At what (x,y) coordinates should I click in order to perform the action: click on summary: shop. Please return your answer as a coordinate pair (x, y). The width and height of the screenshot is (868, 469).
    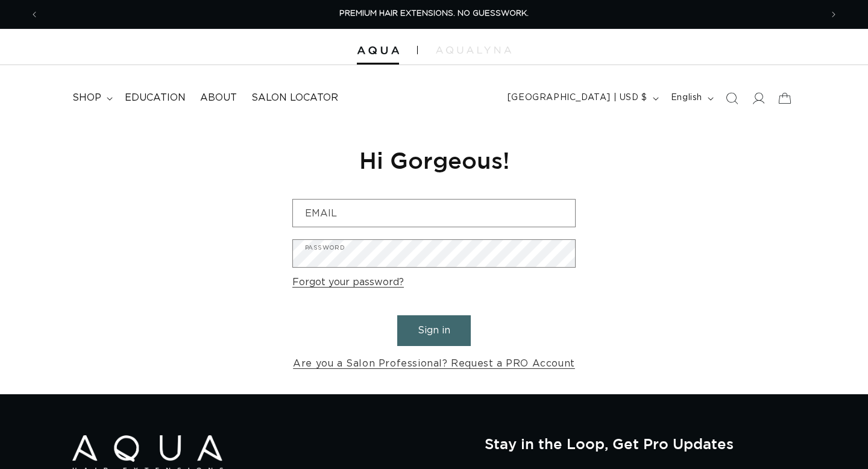
    Looking at the image, I should click on (91, 98).